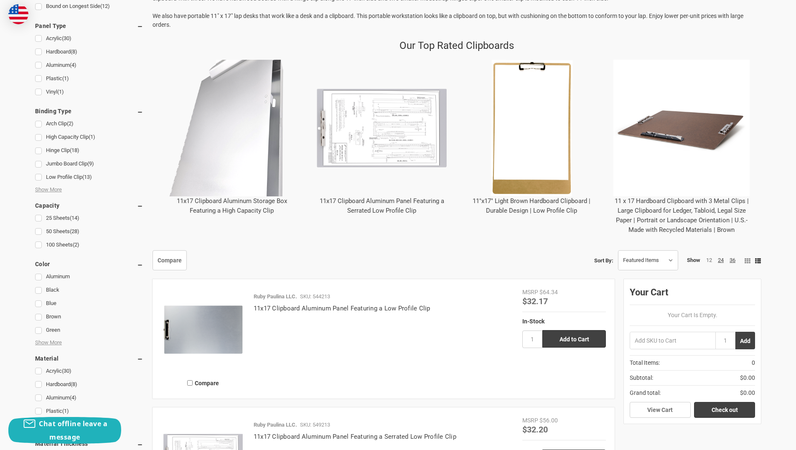  What do you see at coordinates (682, 128) in the screenshot?
I see `img: 11 x 17 Hardboard Clipboard with 3 Metal Clips | Large Clipboard for Ledger, Tabloid, Legal Size ...` at bounding box center [682, 128].